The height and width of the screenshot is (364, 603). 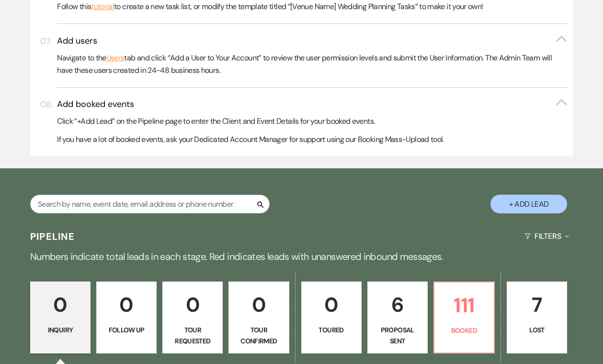 What do you see at coordinates (193, 317) in the screenshot?
I see `a: 0Tour Requested` at bounding box center [193, 317].